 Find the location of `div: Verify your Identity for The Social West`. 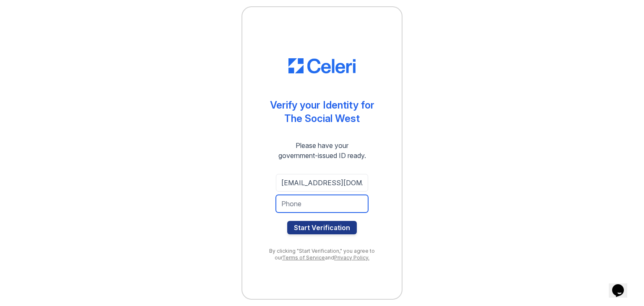

div: Verify your Identity for The Social West is located at coordinates (322, 112).